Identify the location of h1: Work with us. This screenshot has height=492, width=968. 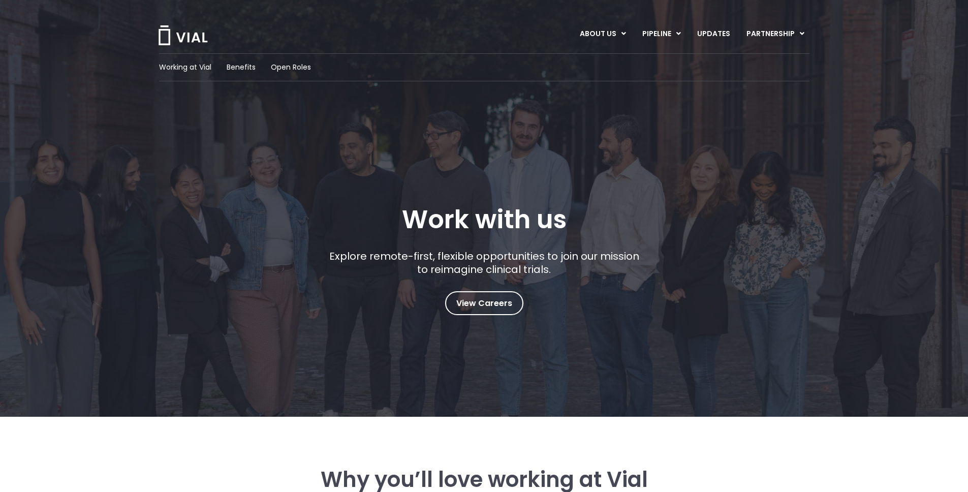
(484, 220).